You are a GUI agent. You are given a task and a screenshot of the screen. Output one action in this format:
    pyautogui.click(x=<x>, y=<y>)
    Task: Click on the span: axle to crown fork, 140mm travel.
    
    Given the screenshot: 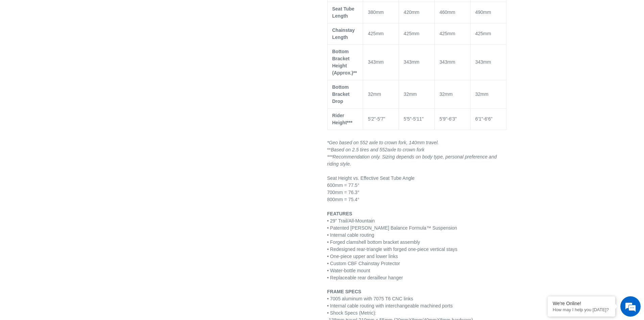 What is the action you would take?
    pyautogui.click(x=404, y=142)
    